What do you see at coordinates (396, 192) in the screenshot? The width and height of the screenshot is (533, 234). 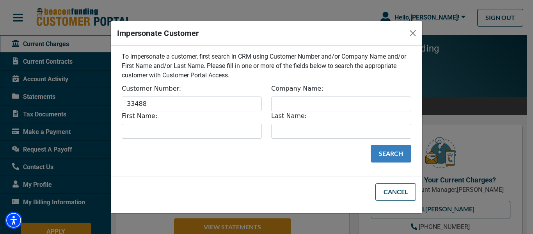 I see `button: Cancel` at bounding box center [396, 192].